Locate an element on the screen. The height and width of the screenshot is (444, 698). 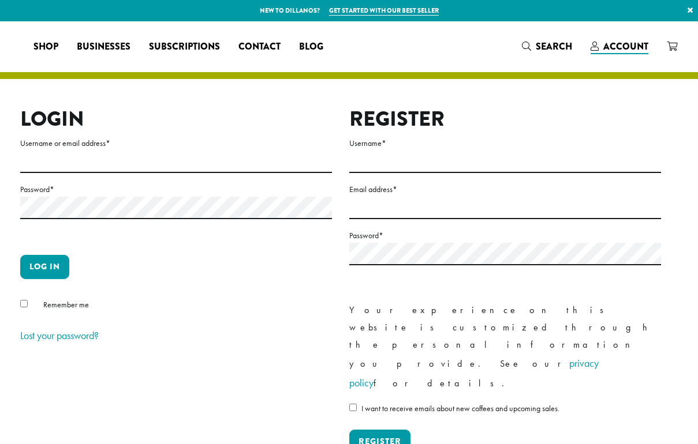
a: Search is located at coordinates (547, 46).